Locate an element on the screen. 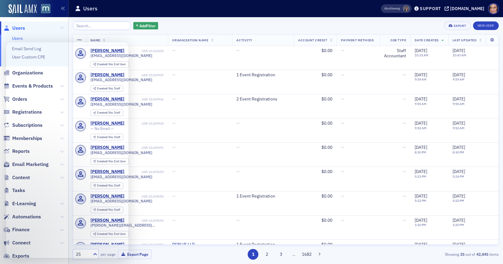 This screenshot has height=264, width=503. div: USR-21308779 is located at coordinates (144, 245).